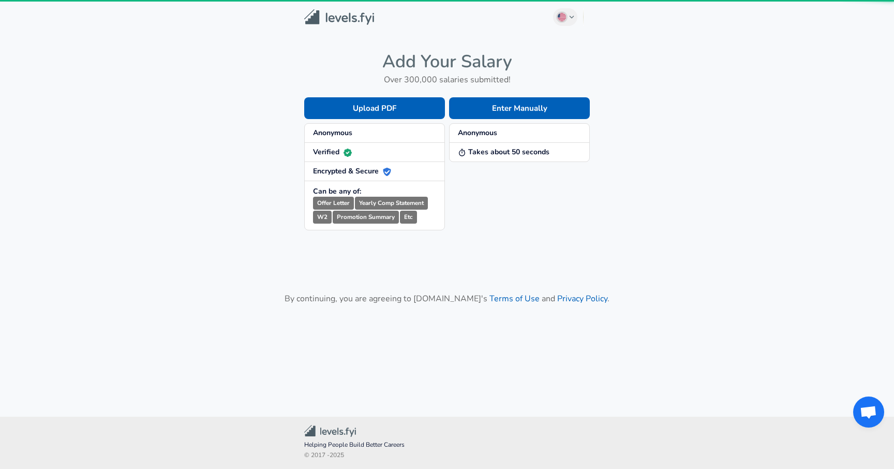 The height and width of the screenshot is (469, 894). Describe the element at coordinates (375, 108) in the screenshot. I see `button: Upload PDF` at that location.